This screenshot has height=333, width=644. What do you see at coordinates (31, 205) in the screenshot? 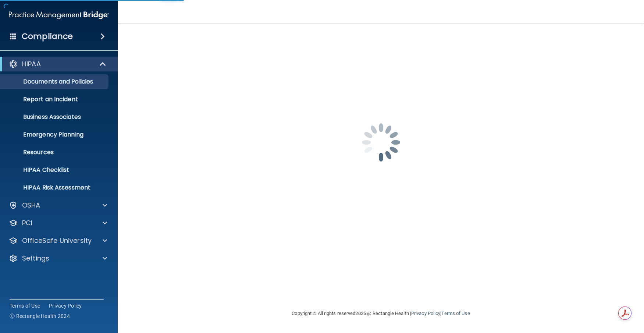
I see `p: OSHA` at bounding box center [31, 205].